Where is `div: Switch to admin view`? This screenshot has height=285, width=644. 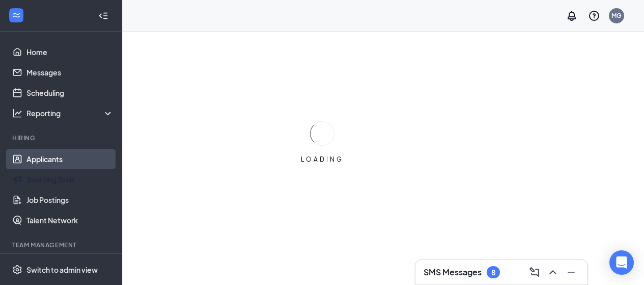
div: Switch to admin view is located at coordinates (62, 270).